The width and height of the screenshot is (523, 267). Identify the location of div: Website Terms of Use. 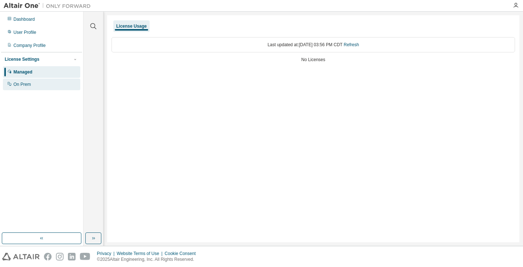
(141, 253).